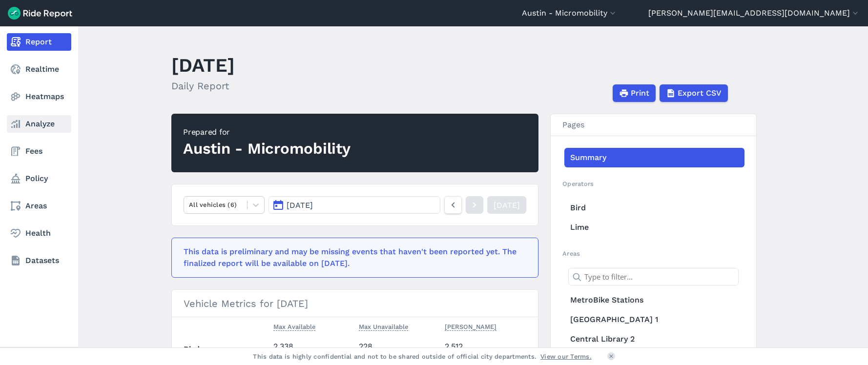 The image size is (868, 365). What do you see at coordinates (39, 151) in the screenshot?
I see `a: Fees` at bounding box center [39, 151].